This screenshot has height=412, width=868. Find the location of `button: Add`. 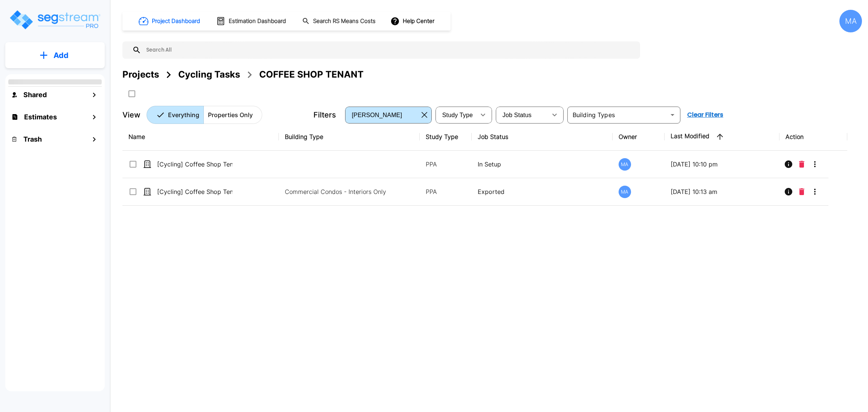

button: Add is located at coordinates (55, 56).